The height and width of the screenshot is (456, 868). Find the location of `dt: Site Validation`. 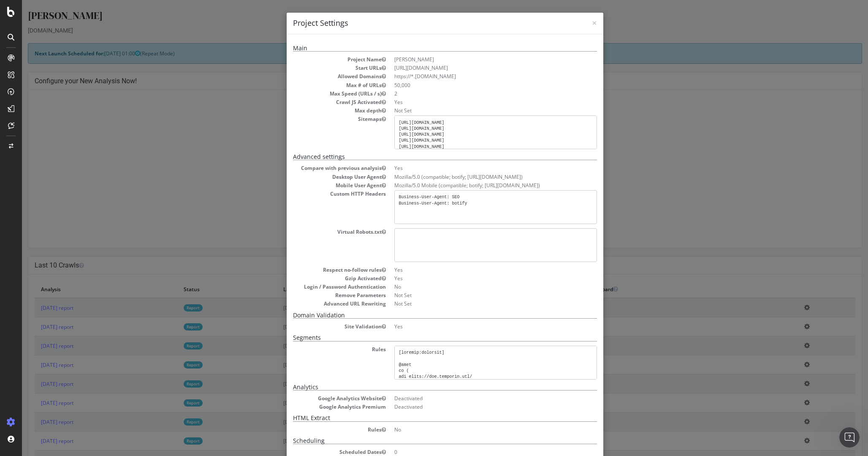

dt: Site Validation is located at coordinates (318, 326).